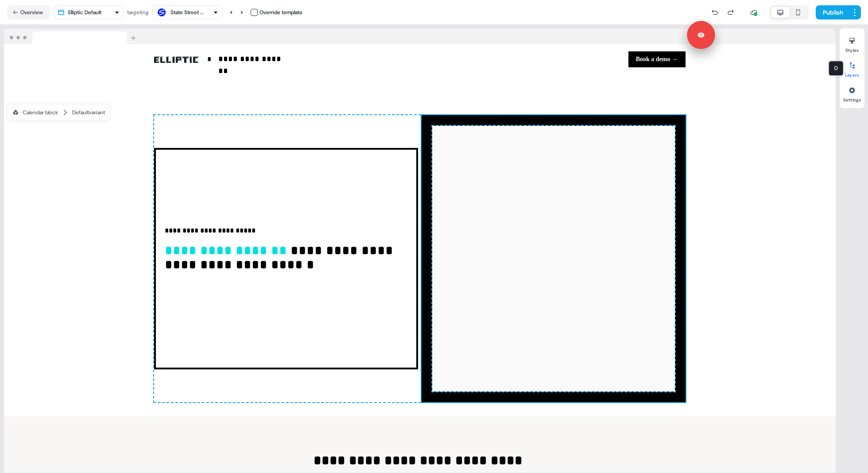 Image resolution: width=868 pixels, height=473 pixels. What do you see at coordinates (852, 68) in the screenshot?
I see `button: Layers` at bounding box center [852, 68].